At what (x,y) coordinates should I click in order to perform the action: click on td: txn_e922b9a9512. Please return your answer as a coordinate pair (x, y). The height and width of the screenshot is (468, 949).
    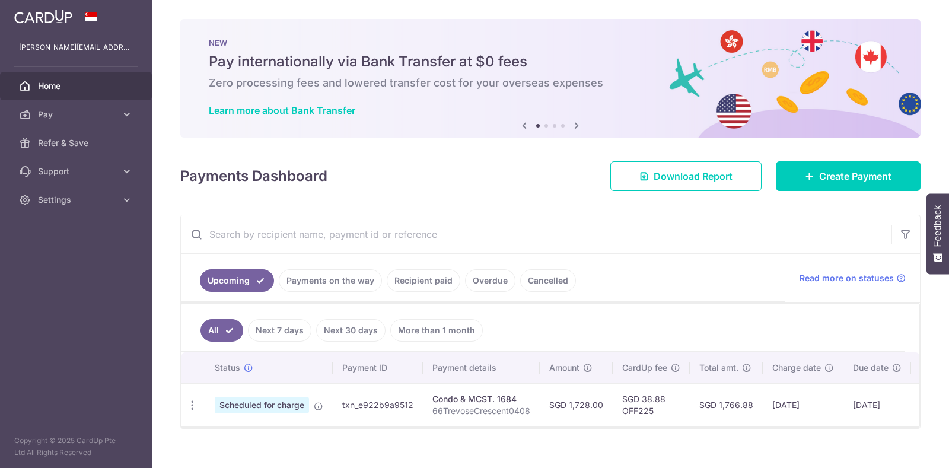
    Looking at the image, I should click on (378, 404).